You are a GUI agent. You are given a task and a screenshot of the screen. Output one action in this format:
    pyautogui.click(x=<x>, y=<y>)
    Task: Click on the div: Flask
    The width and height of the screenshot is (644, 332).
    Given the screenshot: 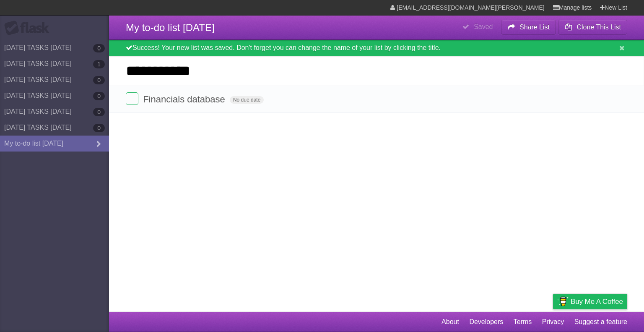 What is the action you would take?
    pyautogui.click(x=29, y=28)
    